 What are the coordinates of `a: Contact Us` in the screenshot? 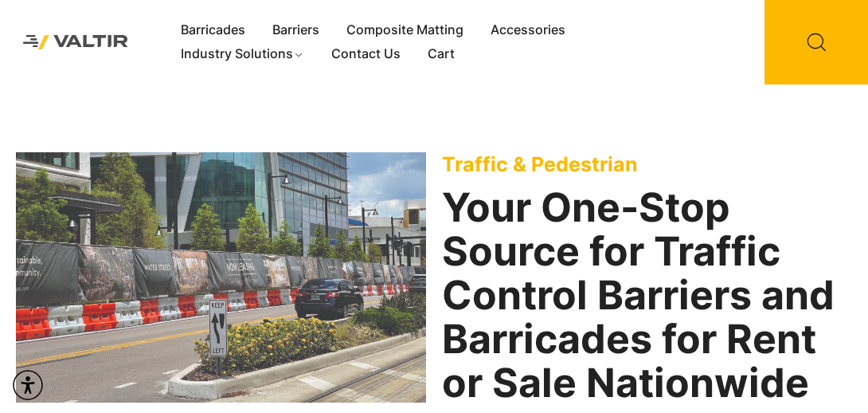 It's located at (366, 54).